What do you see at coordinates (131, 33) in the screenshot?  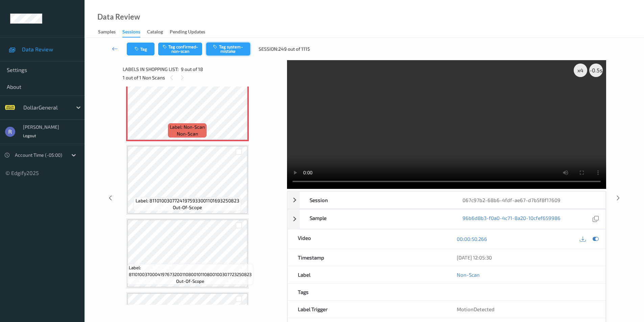 I see `div: Sessions` at bounding box center [131, 33].